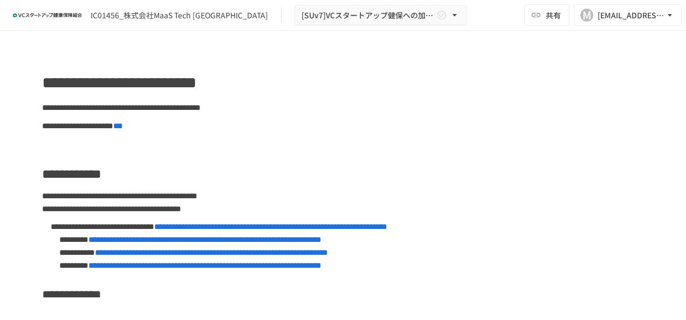  I want to click on div: M, so click(586, 15).